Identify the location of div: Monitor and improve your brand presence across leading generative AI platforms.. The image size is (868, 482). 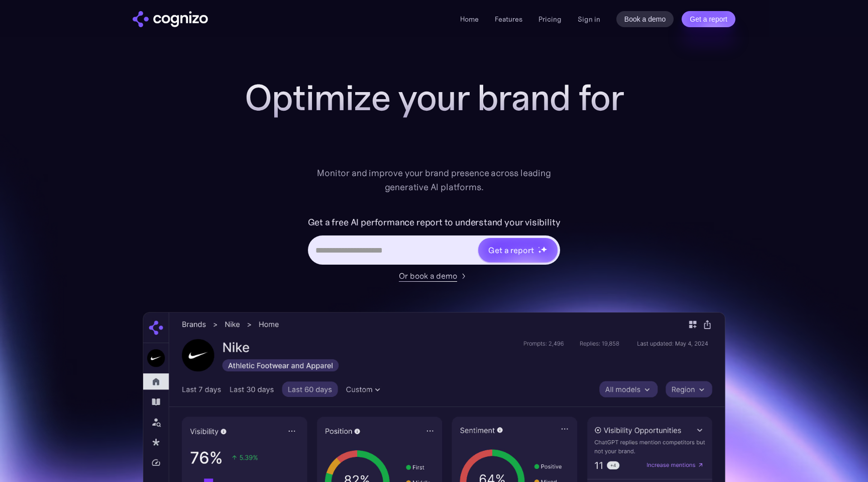
(434, 180).